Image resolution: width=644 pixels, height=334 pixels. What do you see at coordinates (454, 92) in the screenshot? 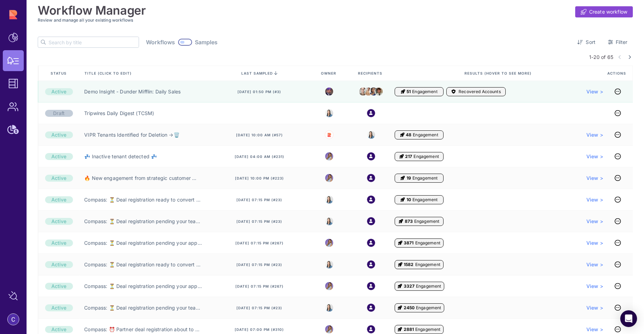
I see `i: Accounts` at bounding box center [454, 92].